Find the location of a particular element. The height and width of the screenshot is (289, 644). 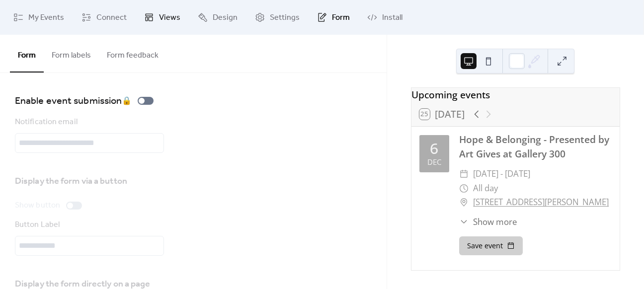

span: My Events is located at coordinates (46, 18).